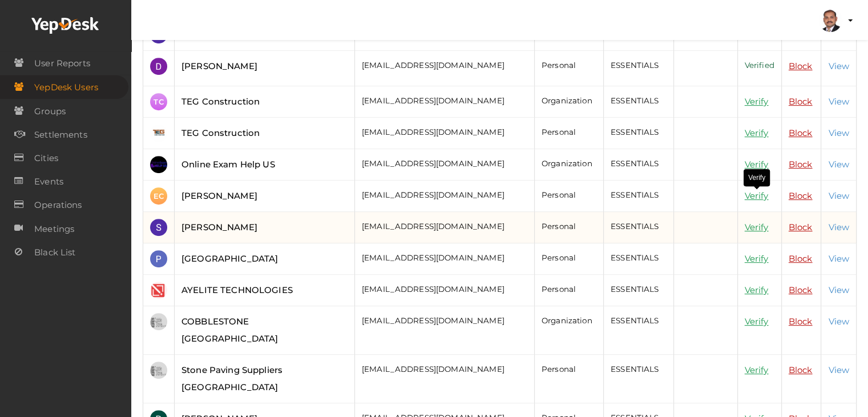  Describe the element at coordinates (159, 164) in the screenshot. I see `img: ZC7WDYBQ_small.jpeg` at that location.